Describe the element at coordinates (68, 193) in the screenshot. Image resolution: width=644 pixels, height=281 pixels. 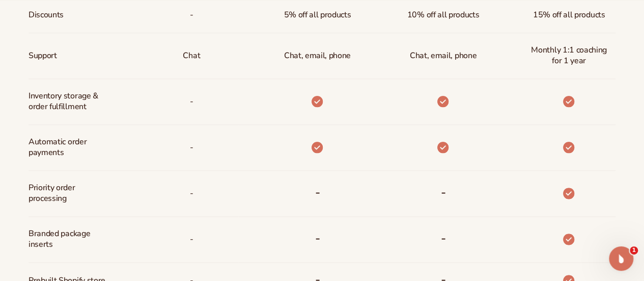
I see `span: Priority order processing` at that location.